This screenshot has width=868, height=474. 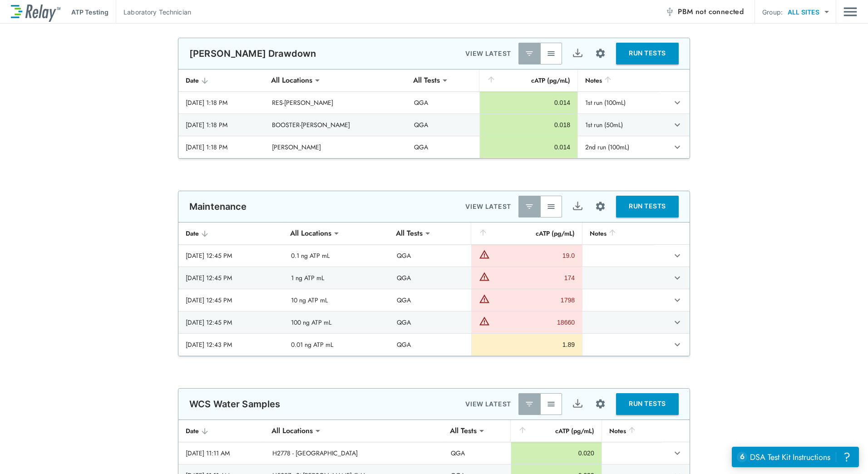 I want to click on td: 1st run (100mL), so click(x=617, y=103).